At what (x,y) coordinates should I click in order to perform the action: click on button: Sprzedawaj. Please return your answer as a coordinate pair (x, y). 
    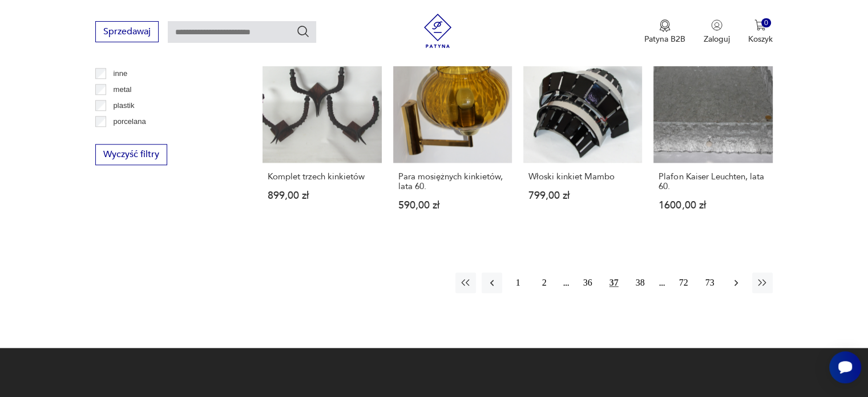
    Looking at the image, I should click on (126, 31).